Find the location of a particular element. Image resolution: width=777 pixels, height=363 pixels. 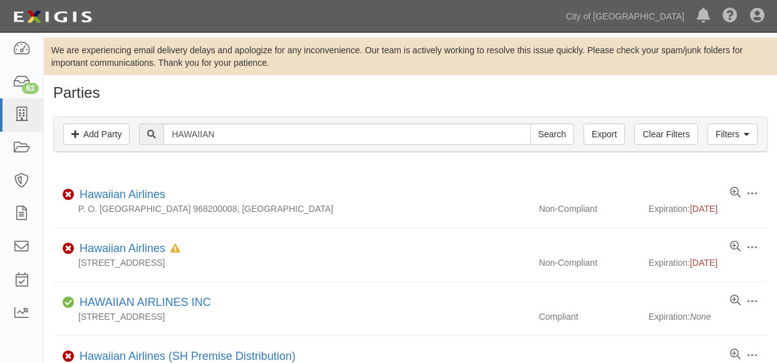

div: 63 is located at coordinates (30, 88).